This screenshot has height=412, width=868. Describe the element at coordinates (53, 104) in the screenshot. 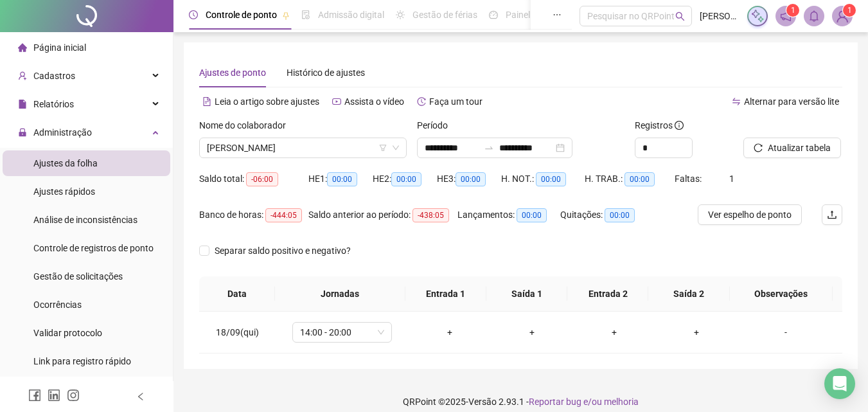

I see `span: Relatórios` at that location.